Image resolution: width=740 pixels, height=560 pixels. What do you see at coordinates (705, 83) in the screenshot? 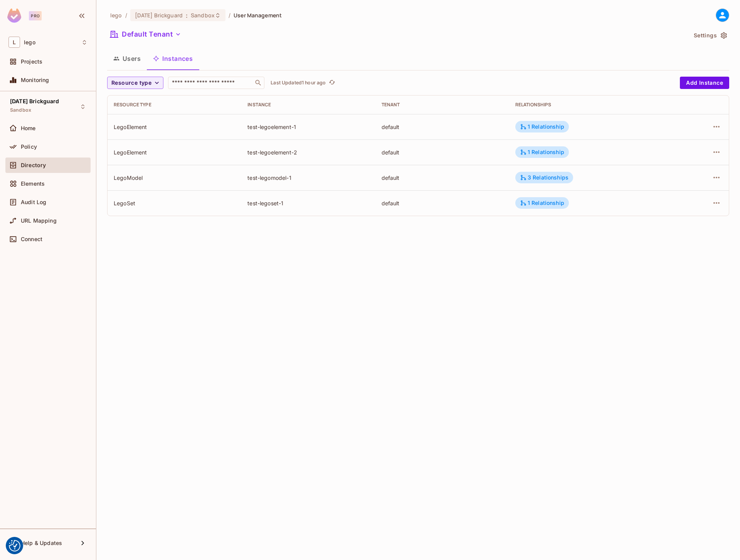
I see `button: Add Instance` at bounding box center [705, 83].